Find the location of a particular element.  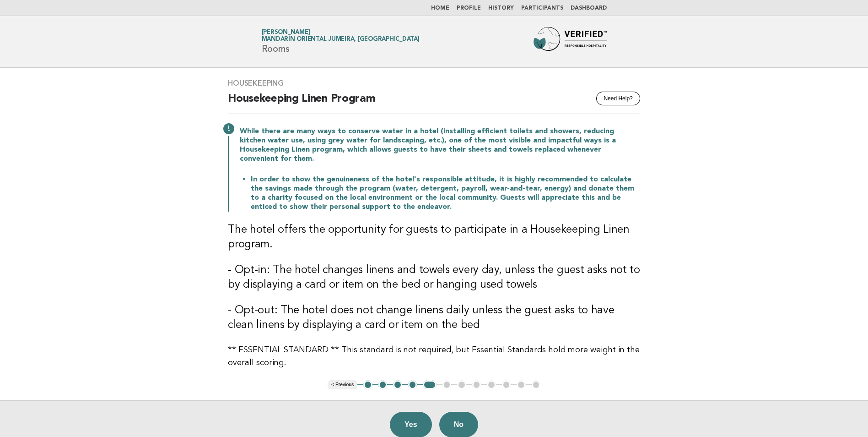

button: 1 is located at coordinates (368, 384).